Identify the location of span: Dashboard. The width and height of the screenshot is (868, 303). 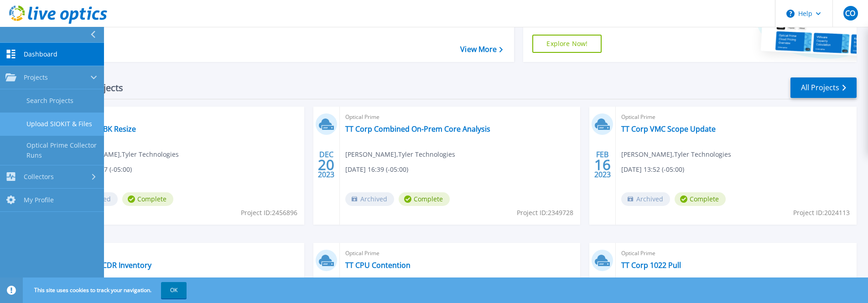
(40, 54).